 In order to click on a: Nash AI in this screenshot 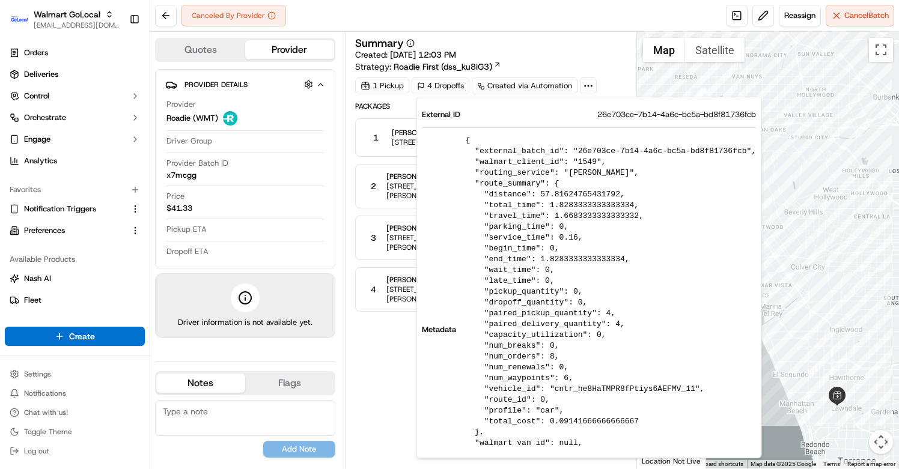, I will do `click(75, 279)`.